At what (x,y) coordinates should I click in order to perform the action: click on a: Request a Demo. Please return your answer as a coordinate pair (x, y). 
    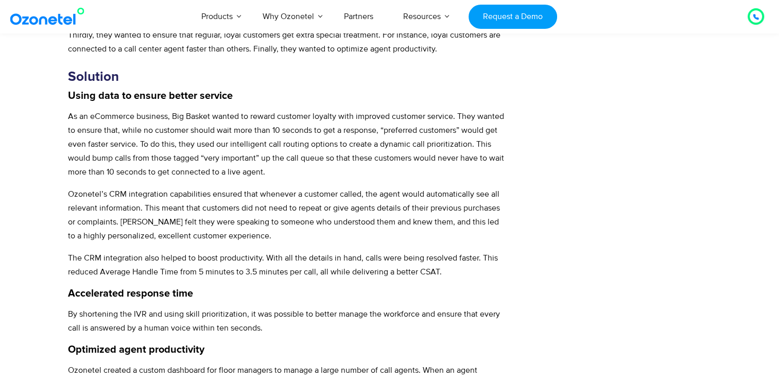
    Looking at the image, I should click on (513, 16).